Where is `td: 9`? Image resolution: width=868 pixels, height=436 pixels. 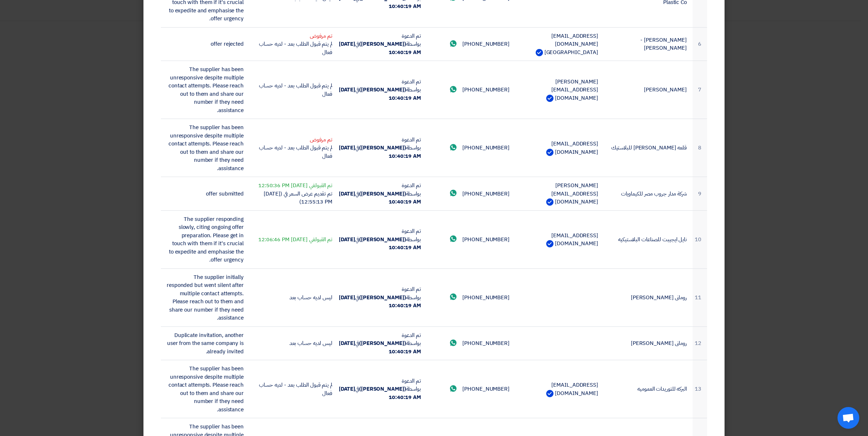 td: 9 is located at coordinates (700, 194).